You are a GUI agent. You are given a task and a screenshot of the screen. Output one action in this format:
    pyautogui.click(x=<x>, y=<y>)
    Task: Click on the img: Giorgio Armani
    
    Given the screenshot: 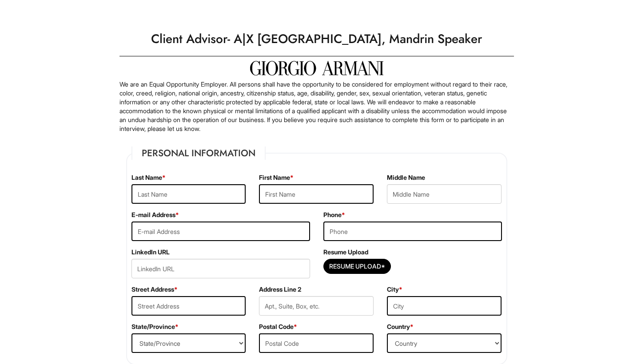 What is the action you would take?
    pyautogui.click(x=317, y=68)
    